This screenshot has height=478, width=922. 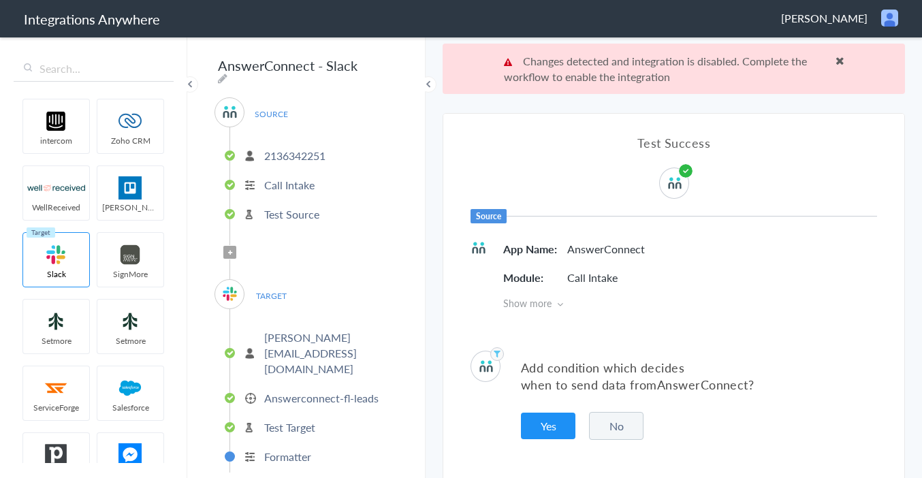 What do you see at coordinates (130, 121) in the screenshot?
I see `img: zoho-logo.svg` at bounding box center [130, 121].